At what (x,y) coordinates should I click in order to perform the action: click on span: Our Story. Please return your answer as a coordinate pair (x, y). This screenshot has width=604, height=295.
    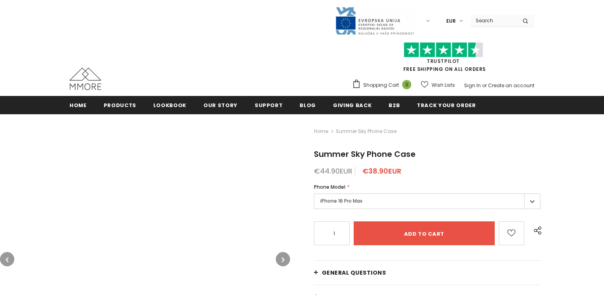
    Looking at the image, I should click on (221, 105).